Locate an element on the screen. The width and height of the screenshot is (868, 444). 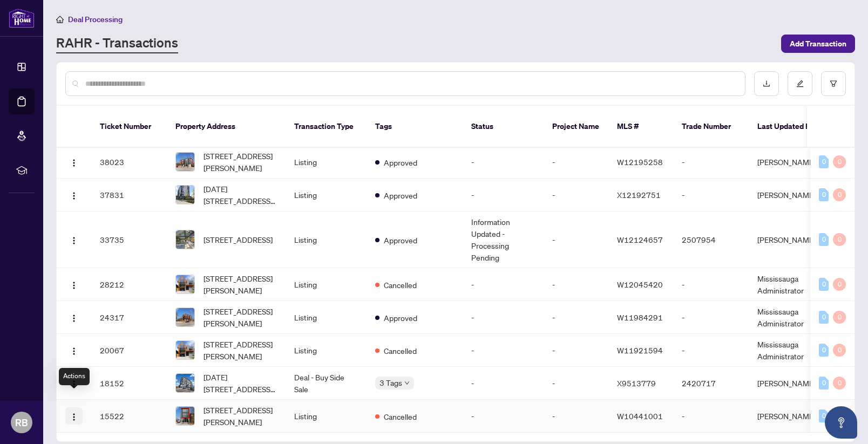
td: 38023 is located at coordinates (129, 162).